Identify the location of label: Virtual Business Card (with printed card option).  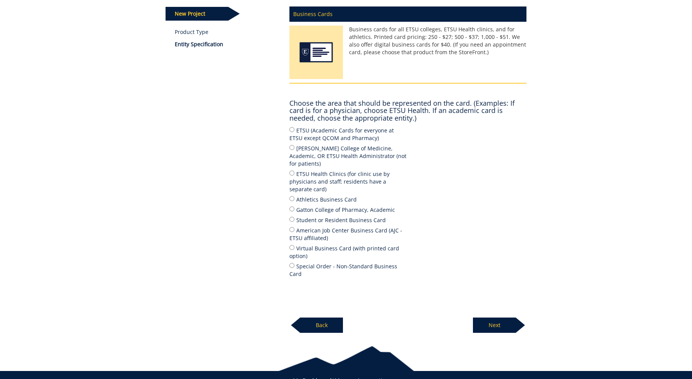
(348, 252).